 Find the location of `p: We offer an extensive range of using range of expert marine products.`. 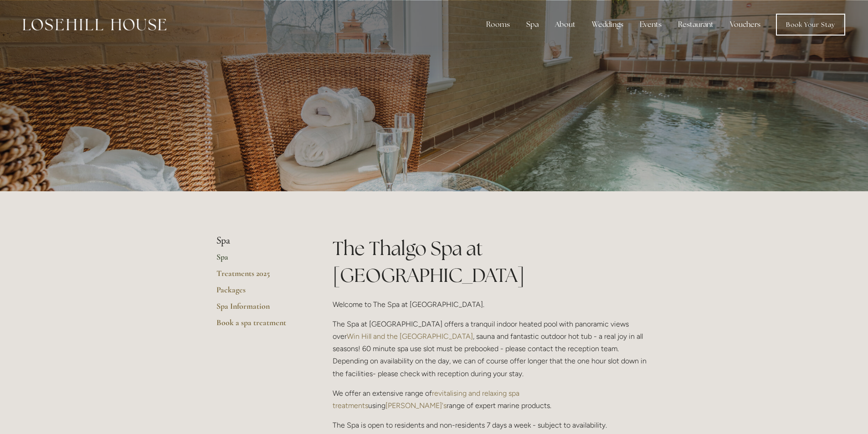

p: We offer an extensive range of using range of expert marine products. is located at coordinates (492, 400).